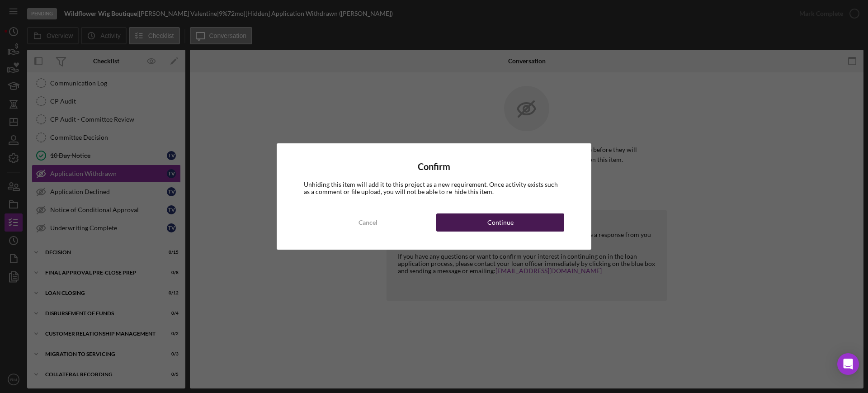 Image resolution: width=868 pixels, height=393 pixels. Describe the element at coordinates (368, 222) in the screenshot. I see `button: Cancel` at that location.